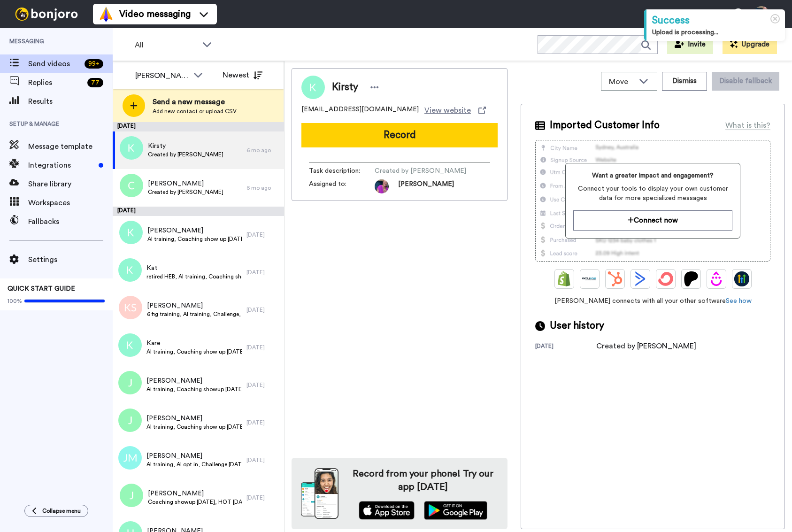 The height and width of the screenshot is (532, 792). What do you see at coordinates (400, 135) in the screenshot?
I see `button: Record` at bounding box center [400, 135].